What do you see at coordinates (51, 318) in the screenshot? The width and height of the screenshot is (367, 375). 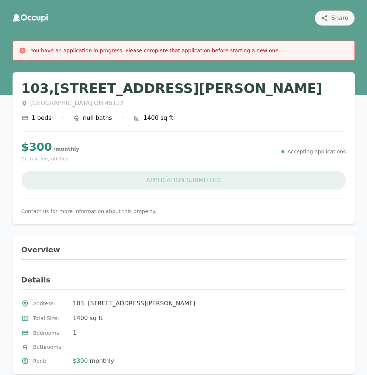 I see `span: Total Size :` at bounding box center [51, 318].